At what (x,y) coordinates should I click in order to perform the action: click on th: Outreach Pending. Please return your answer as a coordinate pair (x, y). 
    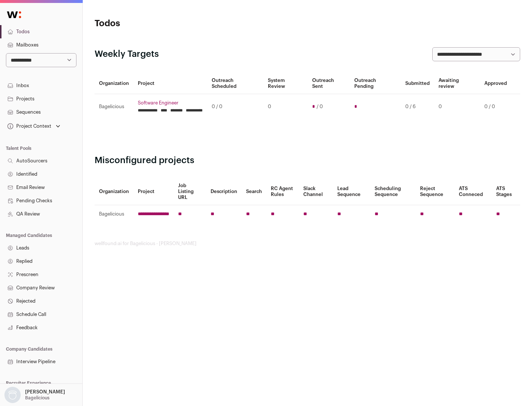
    Looking at the image, I should click on (375, 84).